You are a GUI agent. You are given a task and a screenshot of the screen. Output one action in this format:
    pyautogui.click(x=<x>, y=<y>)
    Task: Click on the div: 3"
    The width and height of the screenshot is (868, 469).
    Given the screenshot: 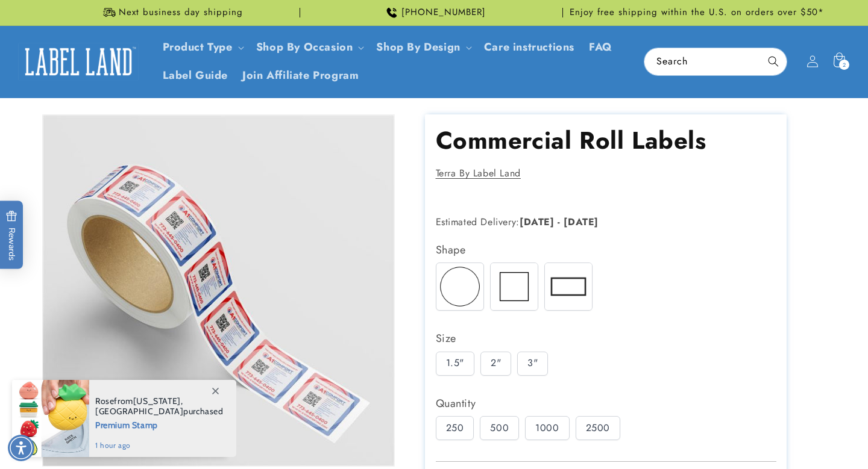 What is the action you would take?
    pyautogui.click(x=532, y=364)
    